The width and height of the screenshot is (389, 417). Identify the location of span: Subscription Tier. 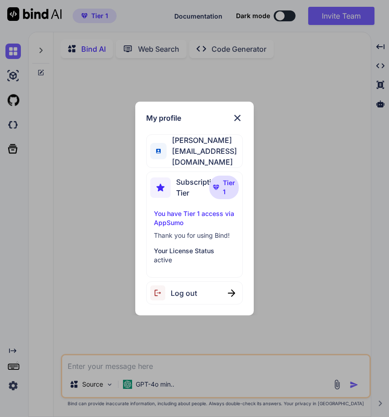
(198, 187).